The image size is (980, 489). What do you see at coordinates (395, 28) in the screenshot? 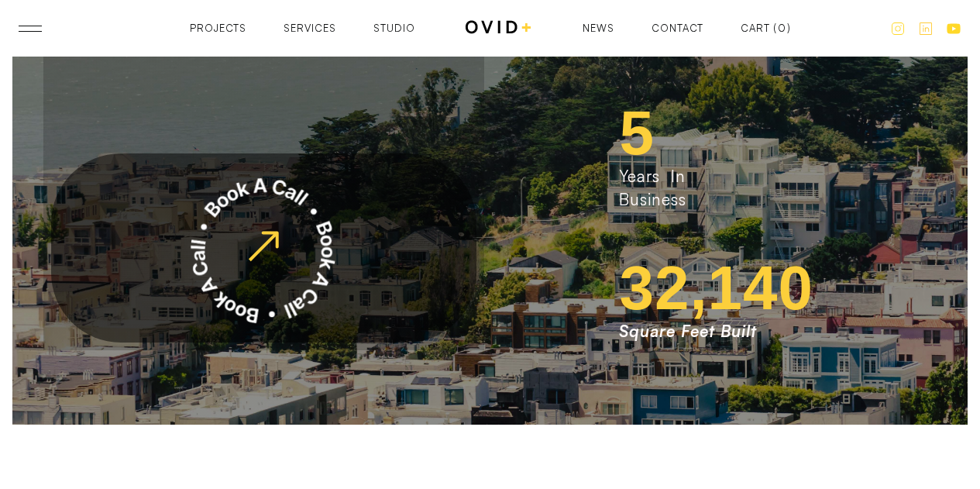
I see `div: Studio` at bounding box center [395, 28].